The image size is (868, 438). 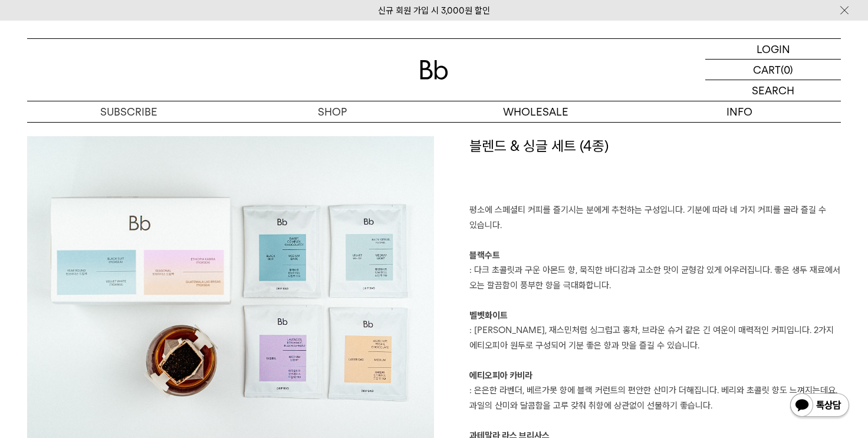 I want to click on p: (0), so click(x=787, y=70).